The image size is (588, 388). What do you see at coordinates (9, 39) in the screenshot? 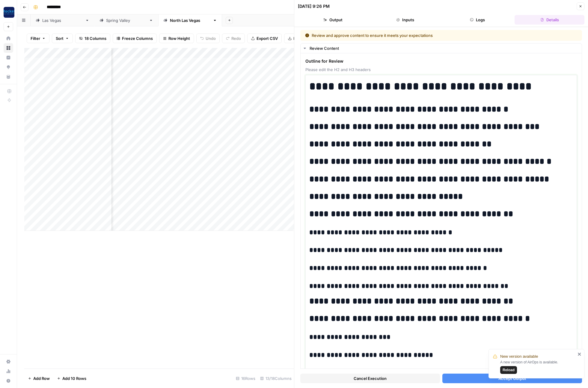
I see `a: Home` at bounding box center [9, 39].